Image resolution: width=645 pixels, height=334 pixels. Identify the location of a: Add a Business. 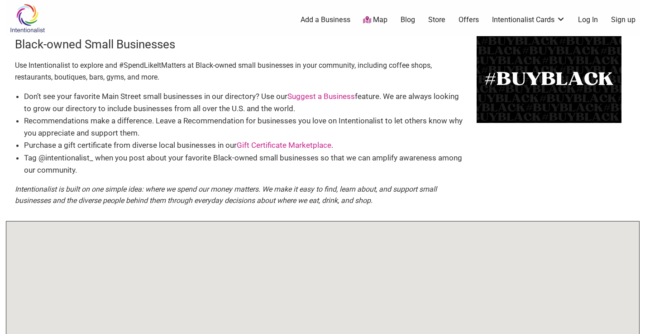
(325, 20).